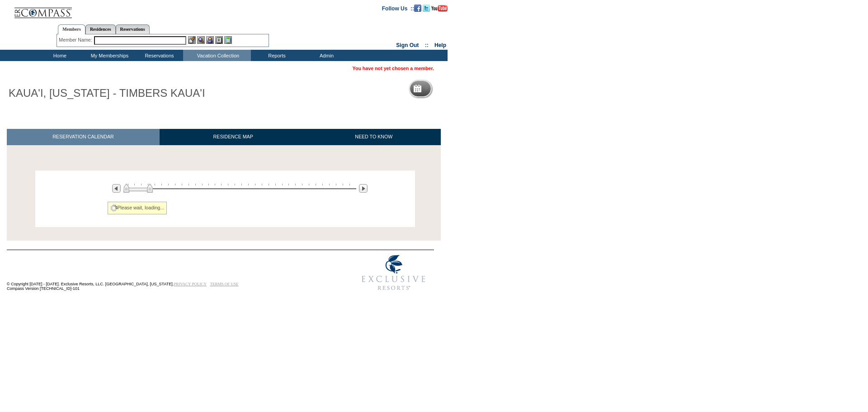  I want to click on div: Please wait, loading..., so click(137, 208).